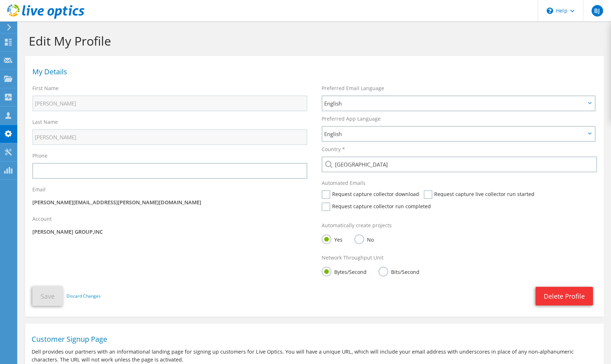 Image resolution: width=611 pixels, height=364 pixels. Describe the element at coordinates (399, 271) in the screenshot. I see `label: Bits/Second` at that location.